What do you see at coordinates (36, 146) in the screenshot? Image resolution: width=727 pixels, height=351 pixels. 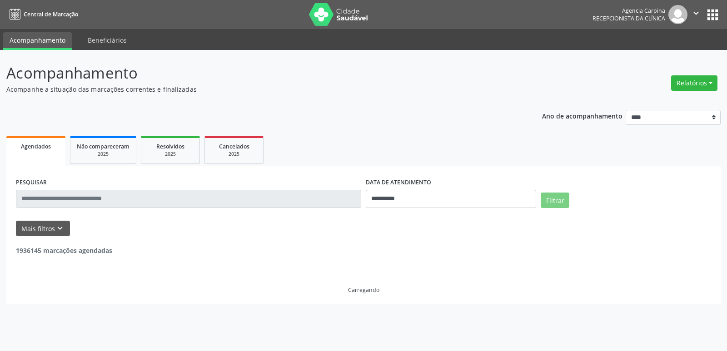 I see `span: Agendados` at bounding box center [36, 146].